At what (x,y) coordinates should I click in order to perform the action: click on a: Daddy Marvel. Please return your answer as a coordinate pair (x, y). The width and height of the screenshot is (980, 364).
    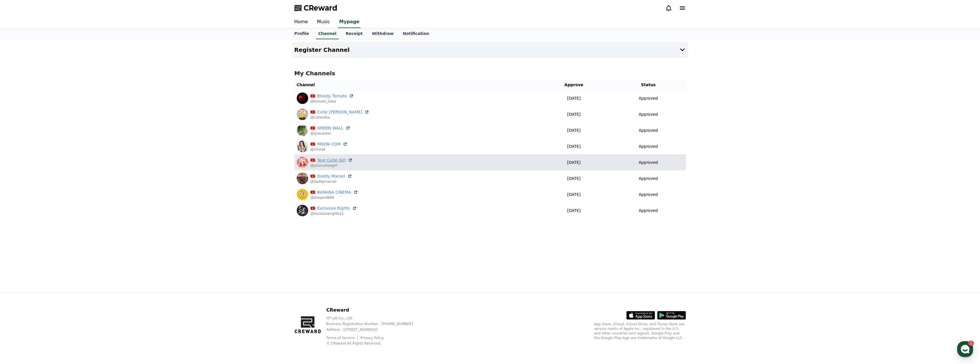
    Looking at the image, I should click on (331, 176).